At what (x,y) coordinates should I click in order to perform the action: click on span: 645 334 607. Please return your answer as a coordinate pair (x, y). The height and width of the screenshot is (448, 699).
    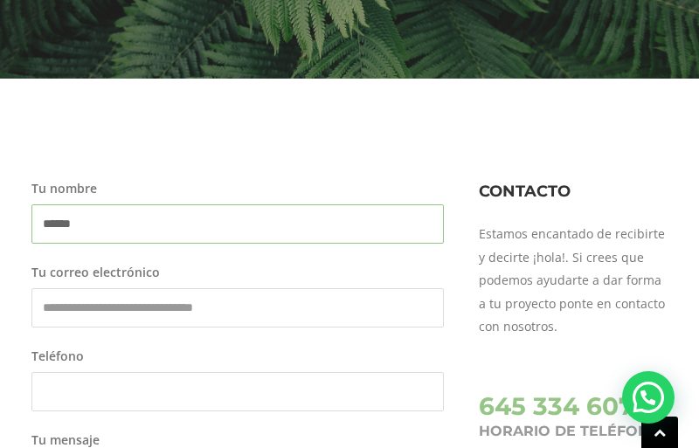
    Looking at the image, I should click on (555, 406).